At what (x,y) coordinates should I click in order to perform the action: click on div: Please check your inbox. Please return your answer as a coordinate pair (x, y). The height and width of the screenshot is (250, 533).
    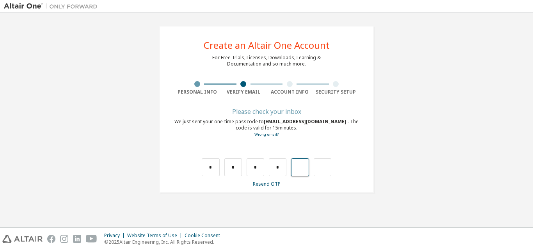
    Looking at the image, I should click on (266, 112).